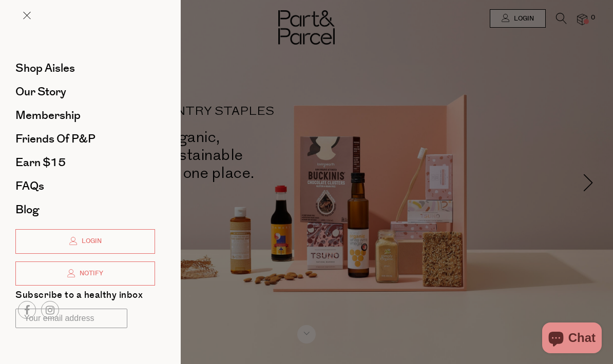 The image size is (613, 364). Describe the element at coordinates (90, 273) in the screenshot. I see `span: Notify` at that location.